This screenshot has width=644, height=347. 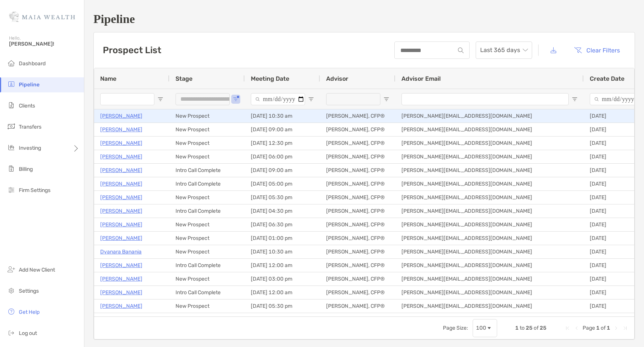 I want to click on img: firm-settings icon, so click(x=11, y=190).